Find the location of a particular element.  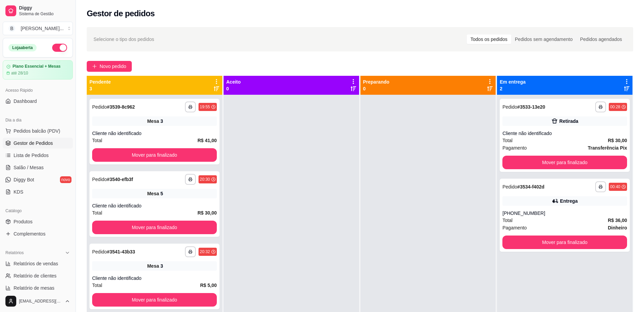

a: Relatório de clientes is located at coordinates (38, 276).